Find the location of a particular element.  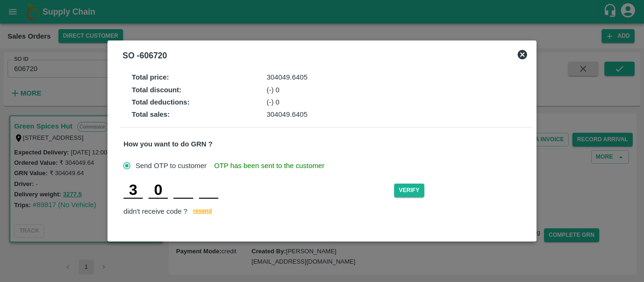

span: resend is located at coordinates (202, 211).